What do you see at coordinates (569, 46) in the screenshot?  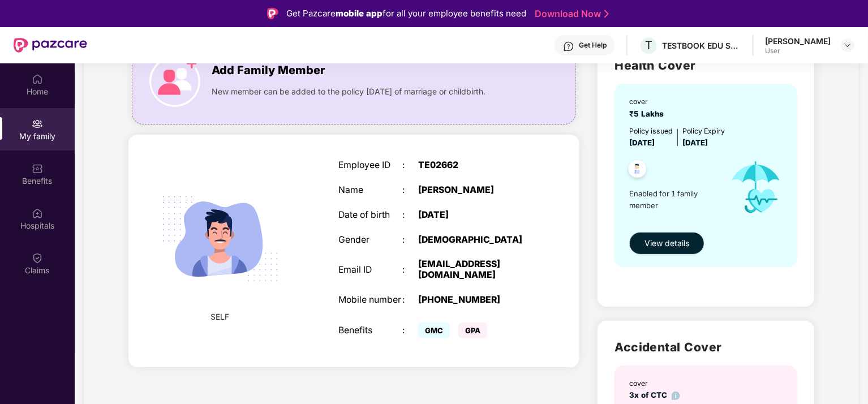 I see `img: svg+xml;base64,PHN2ZyBpZD0iSGVscC0zMngzMiIgeG1sbnM9Imh0dHA6Ly93d3cudzMub3JnLzIwMDAvc3ZnIiB3aWR0aD...` at bounding box center [569, 46].